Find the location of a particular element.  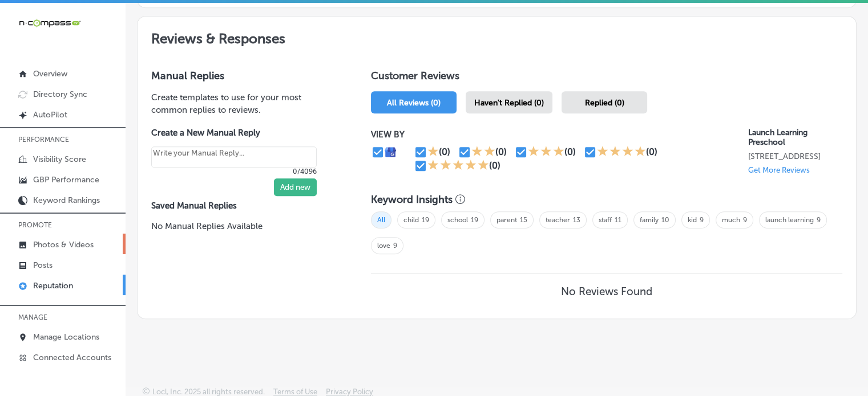

a: 11 is located at coordinates (618, 220).